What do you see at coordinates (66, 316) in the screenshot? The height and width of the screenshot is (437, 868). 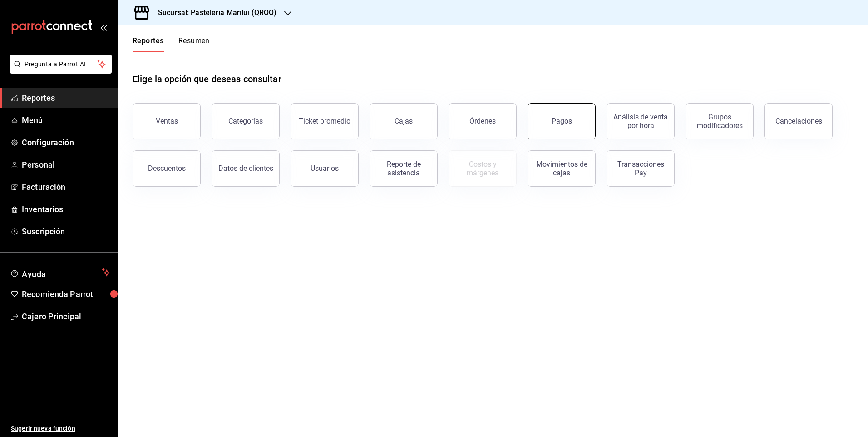 I see `span: Cajero Principal` at bounding box center [66, 316].